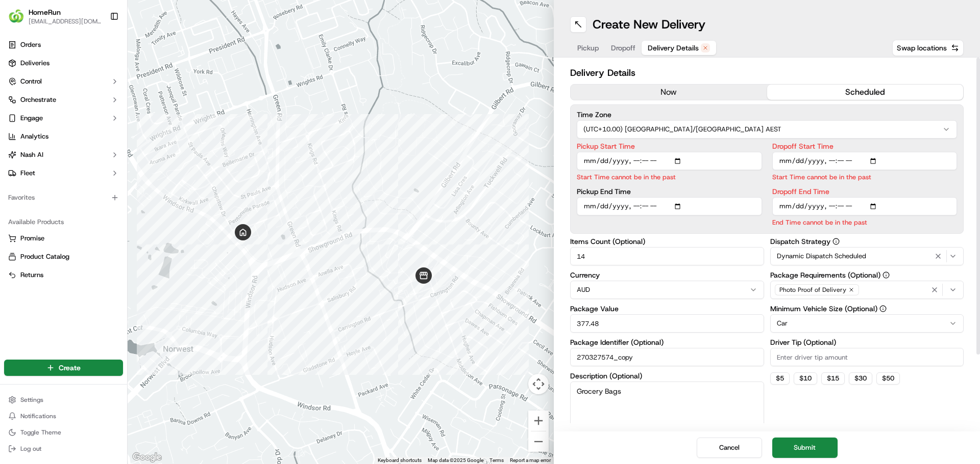  Describe the element at coordinates (20, 20) in the screenshot. I see `img: Nash` at that location.